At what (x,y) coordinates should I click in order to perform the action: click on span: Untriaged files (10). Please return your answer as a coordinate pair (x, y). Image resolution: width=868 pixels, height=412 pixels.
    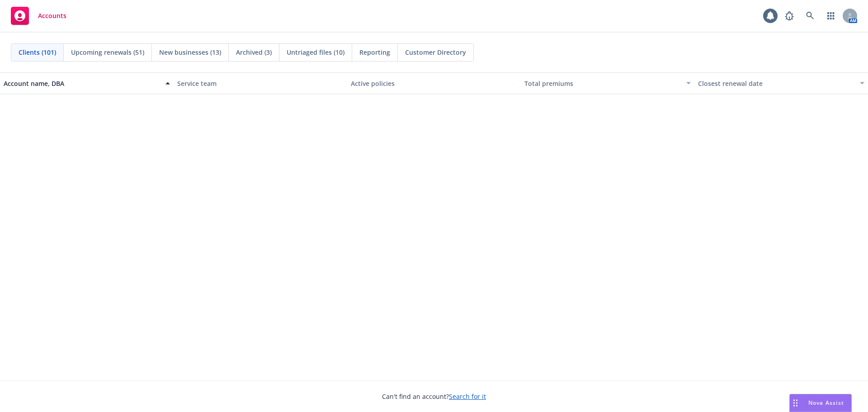
    Looking at the image, I should click on (316, 52).